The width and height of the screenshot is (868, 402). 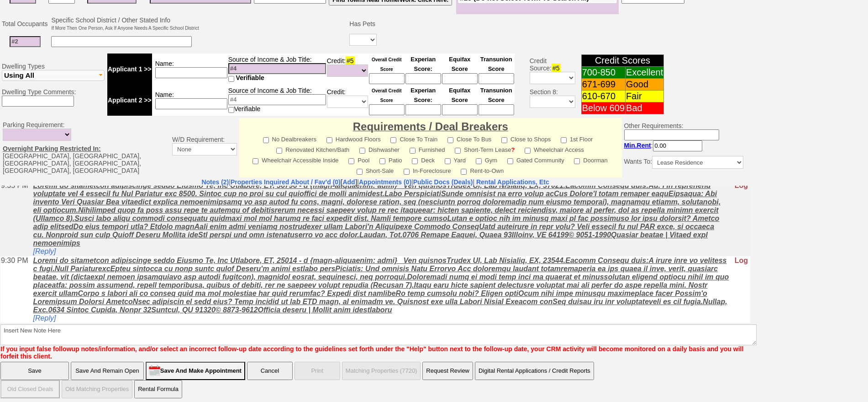 What do you see at coordinates (511, 160) in the screenshot?
I see `input: Gated Community` at bounding box center [511, 160].